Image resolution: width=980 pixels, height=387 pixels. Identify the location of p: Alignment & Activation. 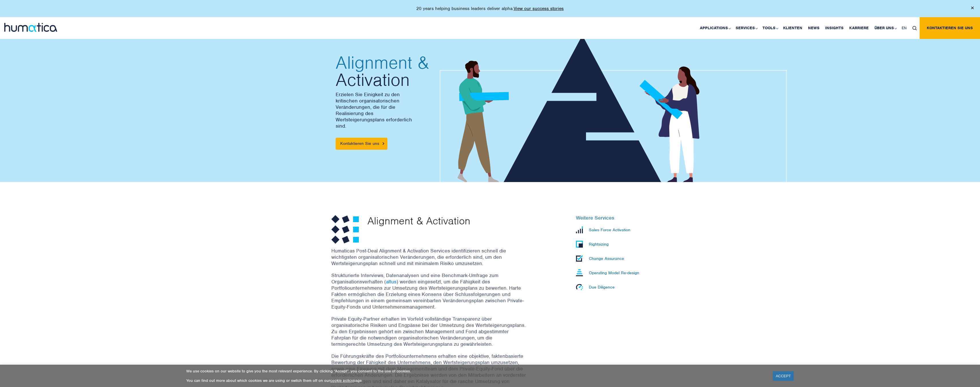
(453, 220).